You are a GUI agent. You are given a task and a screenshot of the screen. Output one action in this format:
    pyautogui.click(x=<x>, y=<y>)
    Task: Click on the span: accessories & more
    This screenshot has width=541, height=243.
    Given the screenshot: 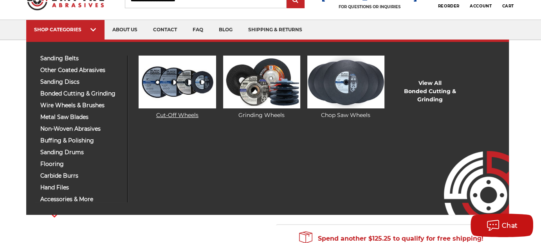 What is the action you would take?
    pyautogui.click(x=81, y=199)
    